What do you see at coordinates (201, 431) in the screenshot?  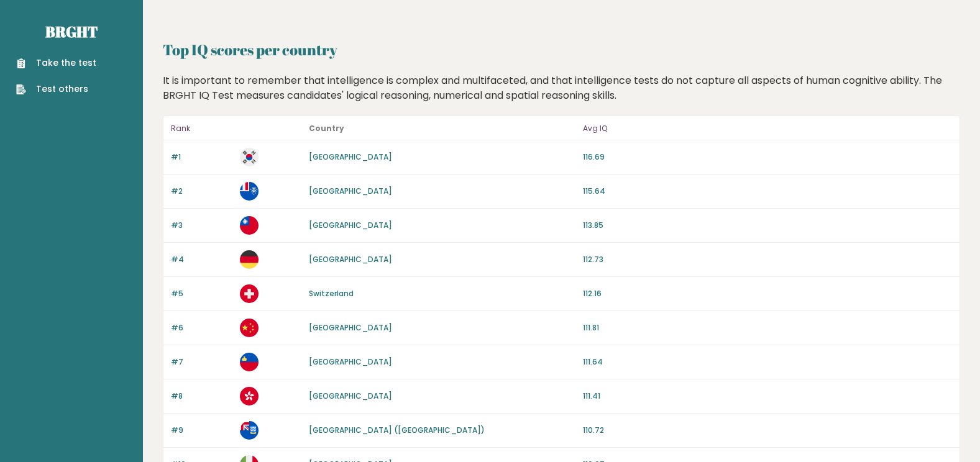 I see `p: #9` at bounding box center [201, 431].